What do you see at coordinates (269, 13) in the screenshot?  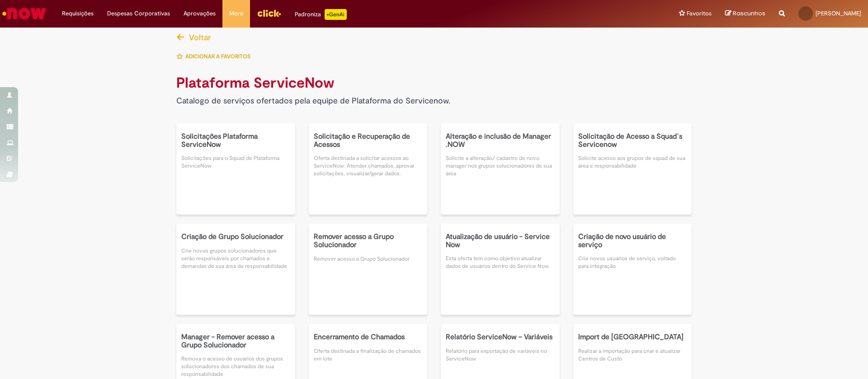 I see `img: click_logo_yellow_360x200.png` at bounding box center [269, 13].